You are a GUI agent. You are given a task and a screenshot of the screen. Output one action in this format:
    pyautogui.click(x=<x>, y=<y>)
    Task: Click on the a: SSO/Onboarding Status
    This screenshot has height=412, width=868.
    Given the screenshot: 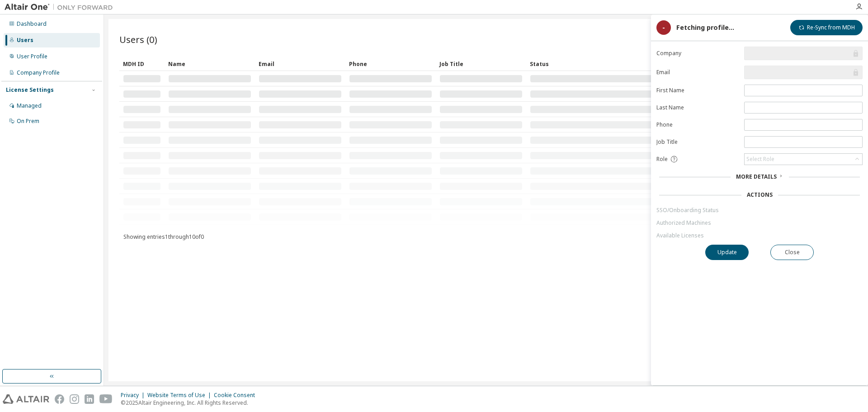 What is the action you would take?
    pyautogui.click(x=759, y=210)
    